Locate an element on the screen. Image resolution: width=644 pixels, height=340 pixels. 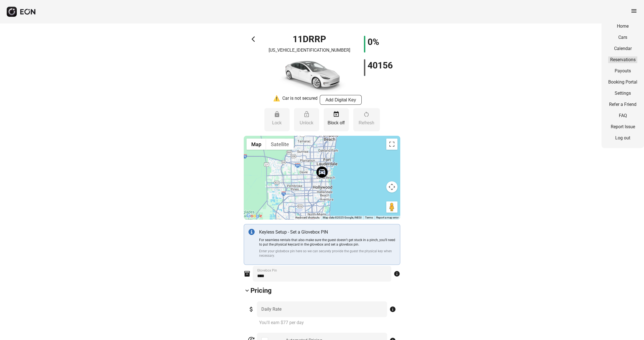
button: Block off is located at coordinates (336, 120).